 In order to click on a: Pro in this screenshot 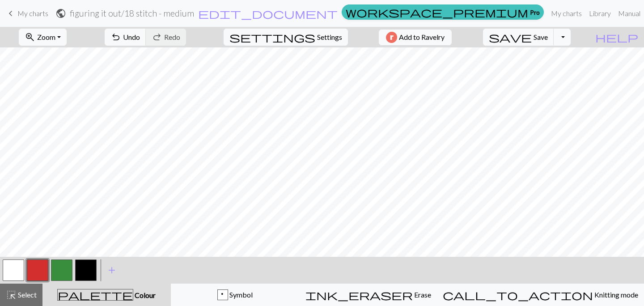, I will do `click(443, 12)`.